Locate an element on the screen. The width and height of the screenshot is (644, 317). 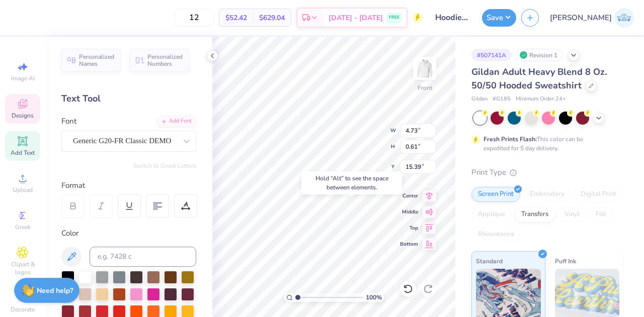
span: Designs is located at coordinates (23, 115).